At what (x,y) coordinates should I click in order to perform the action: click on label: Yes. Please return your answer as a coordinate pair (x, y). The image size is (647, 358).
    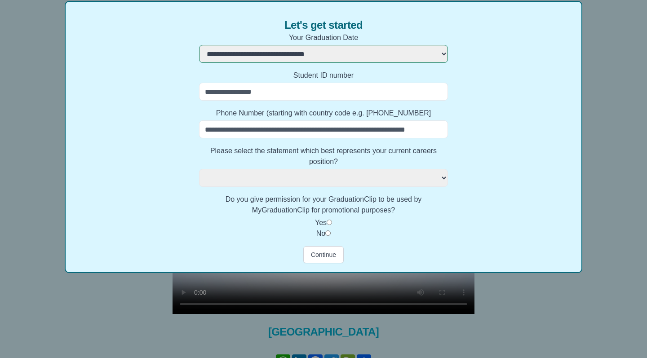
    Looking at the image, I should click on (321, 223).